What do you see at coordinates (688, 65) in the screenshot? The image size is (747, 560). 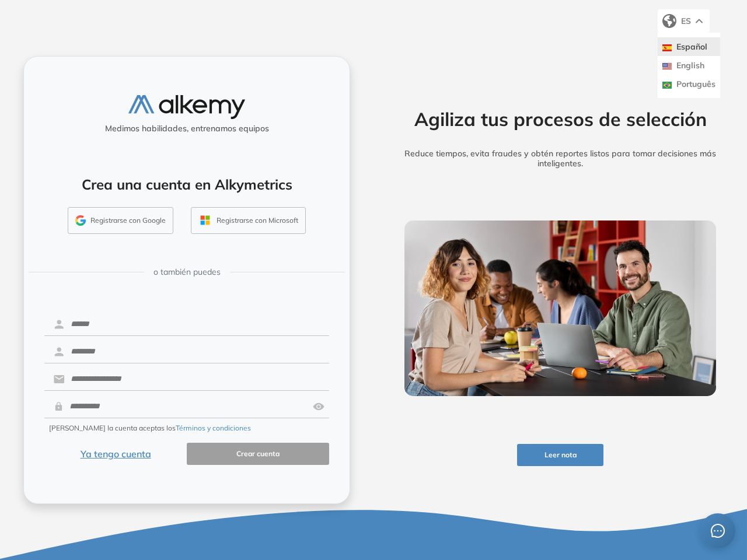 I see `li: English` at bounding box center [688, 65].